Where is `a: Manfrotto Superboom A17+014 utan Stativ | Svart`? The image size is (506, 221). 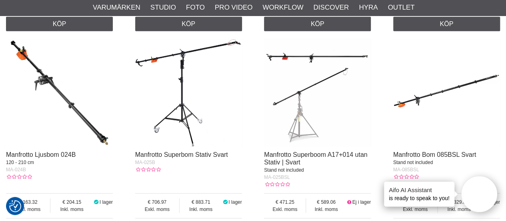 a: Manfrotto Superboom A17+014 utan Stativ | Svart is located at coordinates (316, 158).